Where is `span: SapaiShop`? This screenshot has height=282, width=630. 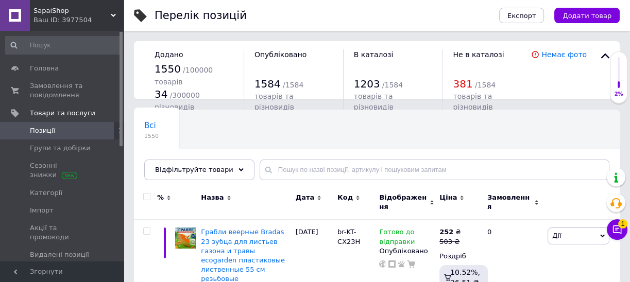 span: SapaiShop is located at coordinates (72, 11).